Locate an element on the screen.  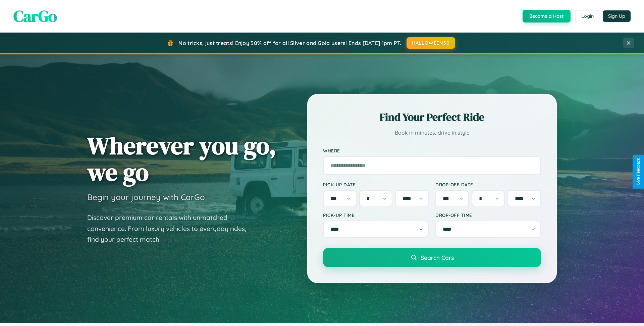
label: Drop-off Date is located at coordinates (488, 184).